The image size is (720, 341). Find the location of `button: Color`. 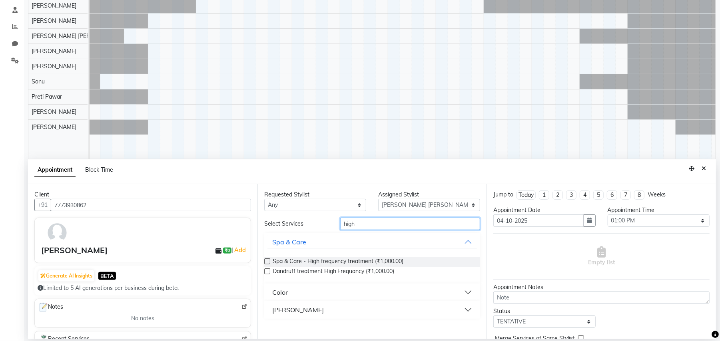

button: Color is located at coordinates (372, 292).